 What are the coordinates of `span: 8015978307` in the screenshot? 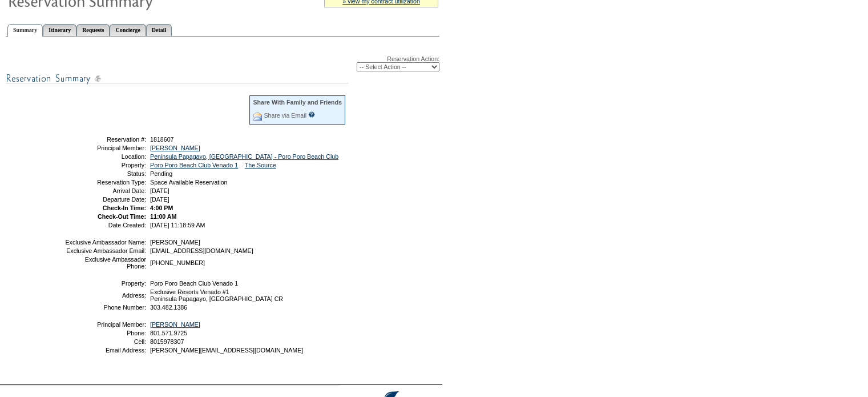 It's located at (167, 341).